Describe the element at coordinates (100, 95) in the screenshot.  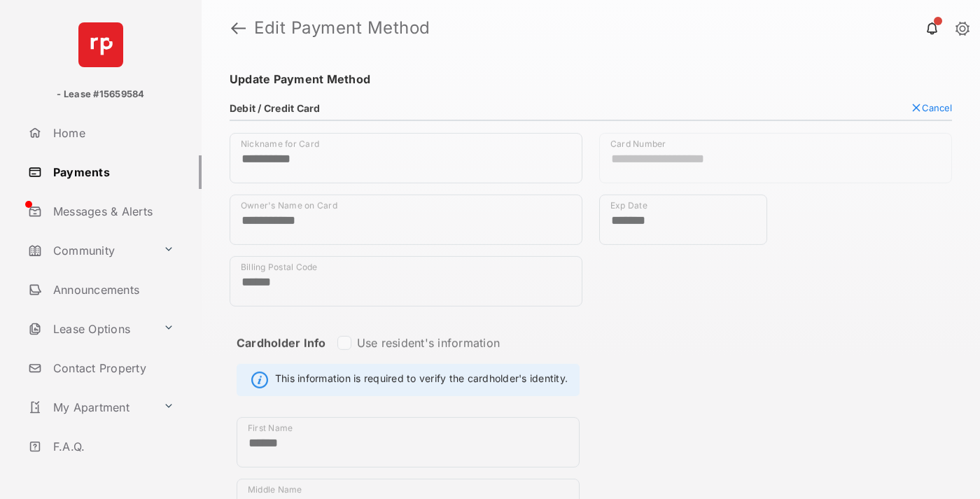
I see `p: - Lease #15659584` at that location.